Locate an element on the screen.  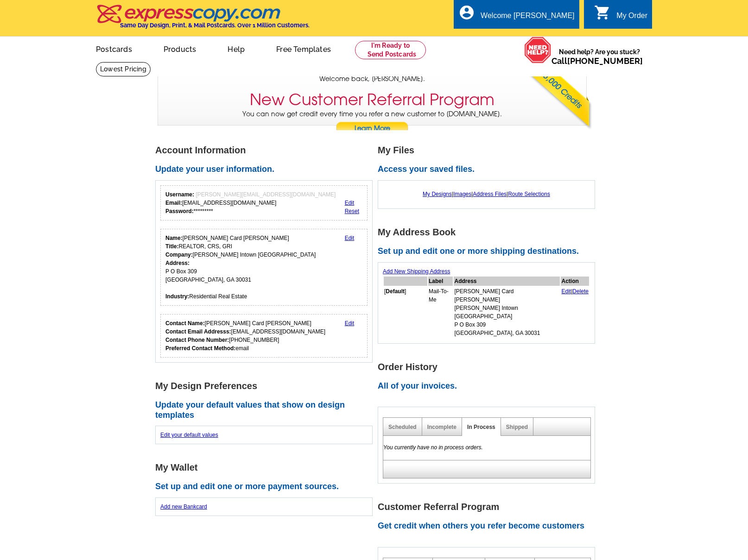
a: Delete is located at coordinates (580, 292).